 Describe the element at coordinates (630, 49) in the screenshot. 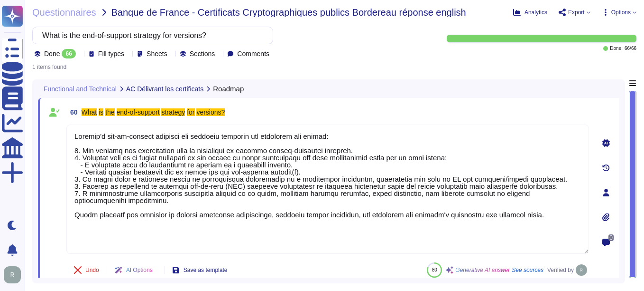

I see `span: 66 / 66` at that location.